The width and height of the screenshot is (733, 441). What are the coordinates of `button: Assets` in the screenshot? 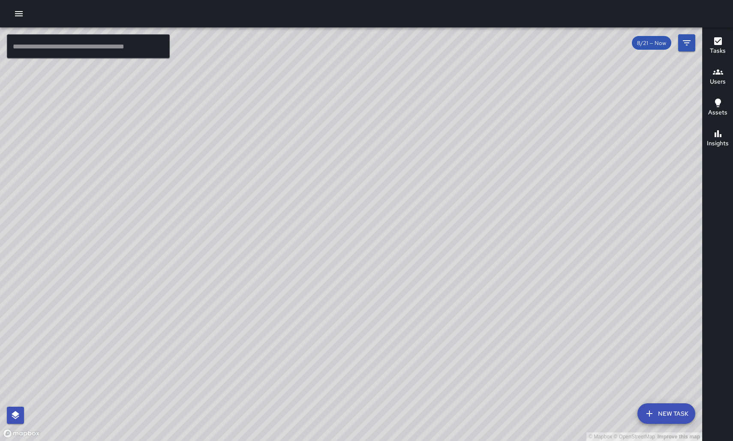 It's located at (718, 108).